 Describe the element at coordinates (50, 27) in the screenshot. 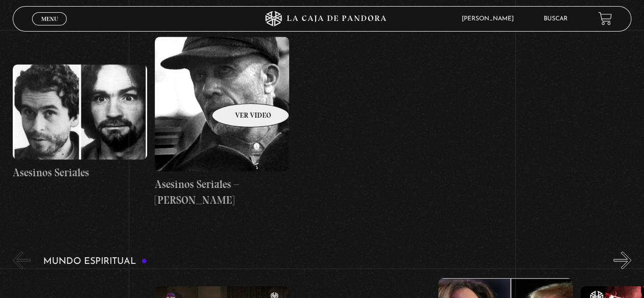

I see `span: Cerrar` at that location.